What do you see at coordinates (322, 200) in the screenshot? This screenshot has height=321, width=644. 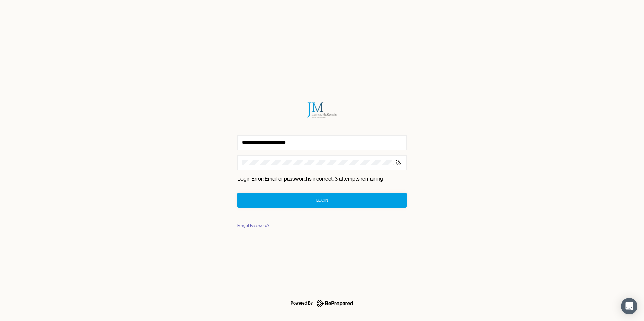 I see `button: Login` at bounding box center [322, 200].